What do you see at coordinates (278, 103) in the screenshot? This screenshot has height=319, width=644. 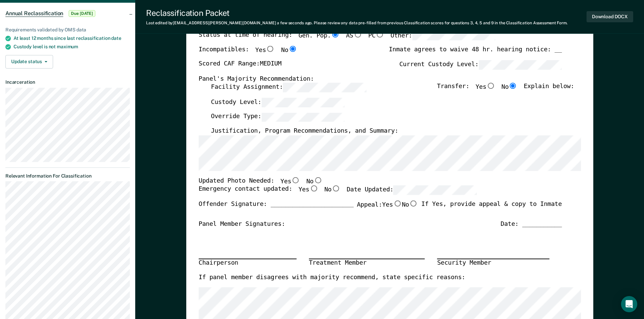 I see `label: Custody Level:` at bounding box center [278, 103].